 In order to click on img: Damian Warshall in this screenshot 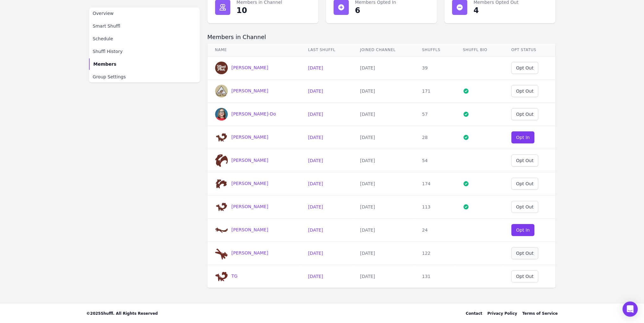, I will do `click(222, 137)`.